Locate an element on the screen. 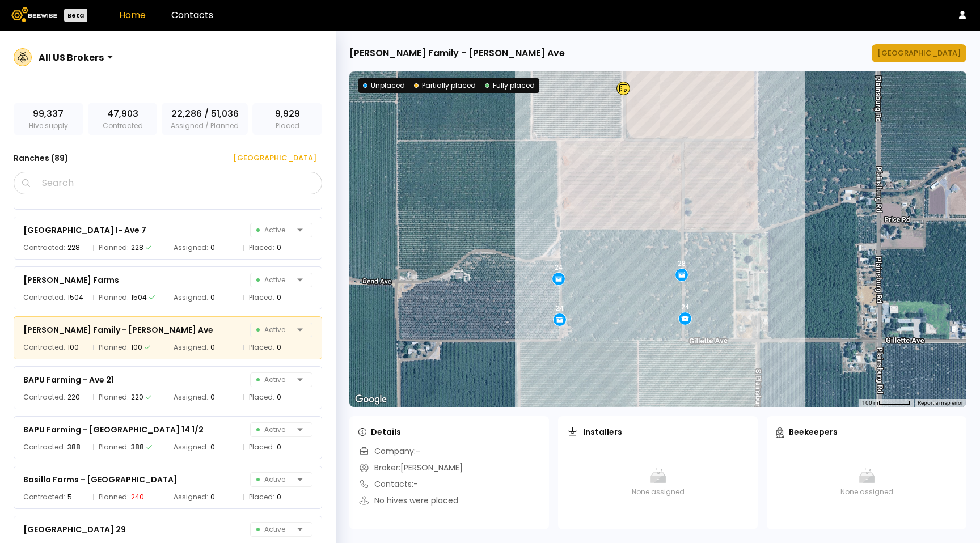 The image size is (980, 543). div: BAPU Farming - Ave 21 is located at coordinates (69, 380).